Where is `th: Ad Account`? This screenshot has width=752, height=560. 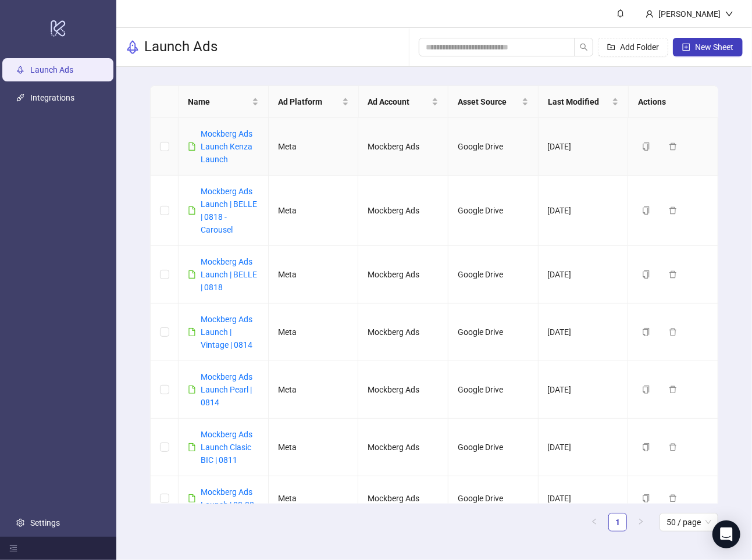 th: Ad Account is located at coordinates (404, 102).